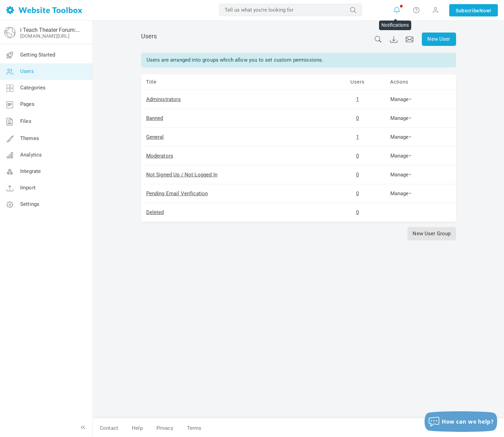  Describe the element at coordinates (31, 154) in the screenshot. I see `span: Analytics` at that location.